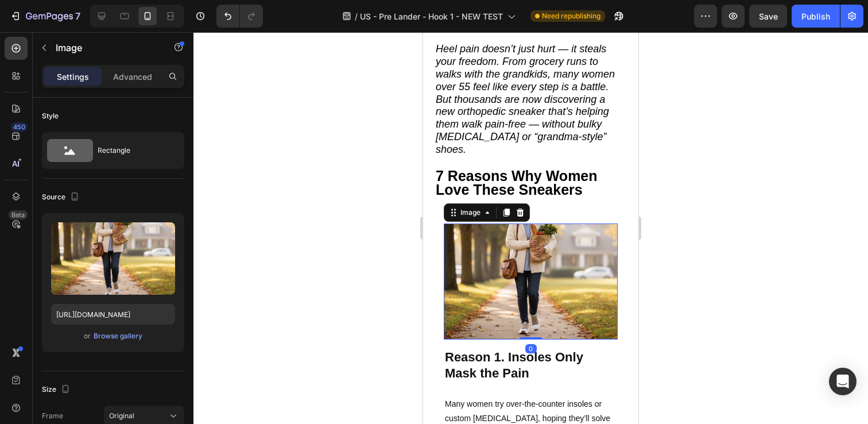 This screenshot has width=868, height=424. What do you see at coordinates (73, 76) in the screenshot?
I see `p: Settings` at bounding box center [73, 76].